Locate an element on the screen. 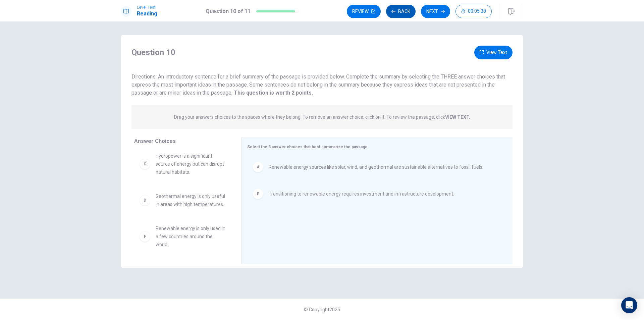  span: Level Test is located at coordinates (147, 7).